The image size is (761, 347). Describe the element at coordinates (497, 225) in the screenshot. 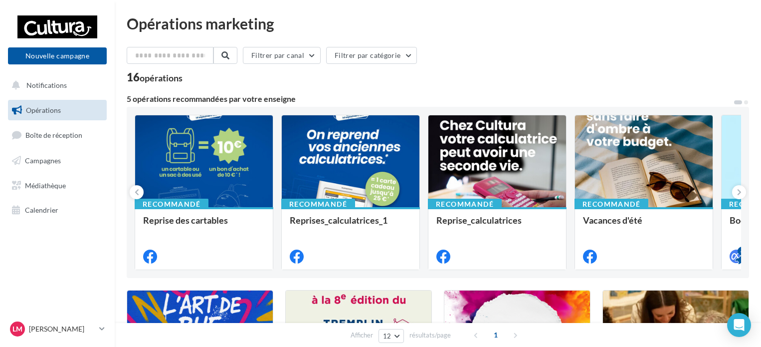

I see `div: Reprise_calculatrices` at that location.